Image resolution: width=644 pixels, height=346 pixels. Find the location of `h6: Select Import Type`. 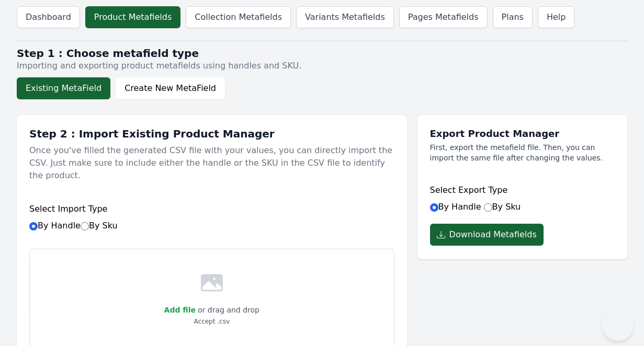

h6: Select Import Type is located at coordinates (212, 209).